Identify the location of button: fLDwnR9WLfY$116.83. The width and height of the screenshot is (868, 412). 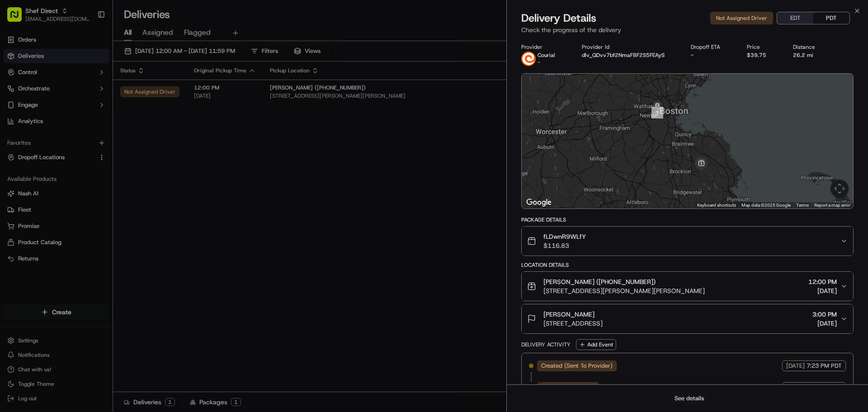
(686, 241).